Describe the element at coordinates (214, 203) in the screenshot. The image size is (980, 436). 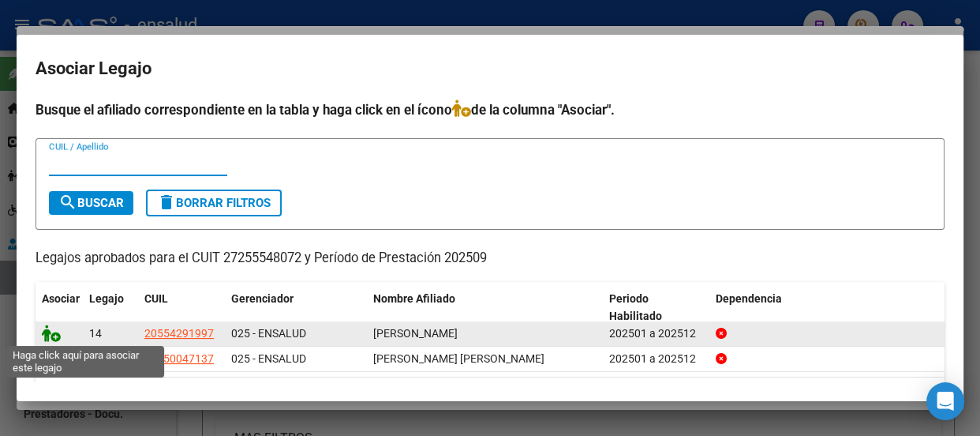
I see `button: Borrar Filtros` at that location.